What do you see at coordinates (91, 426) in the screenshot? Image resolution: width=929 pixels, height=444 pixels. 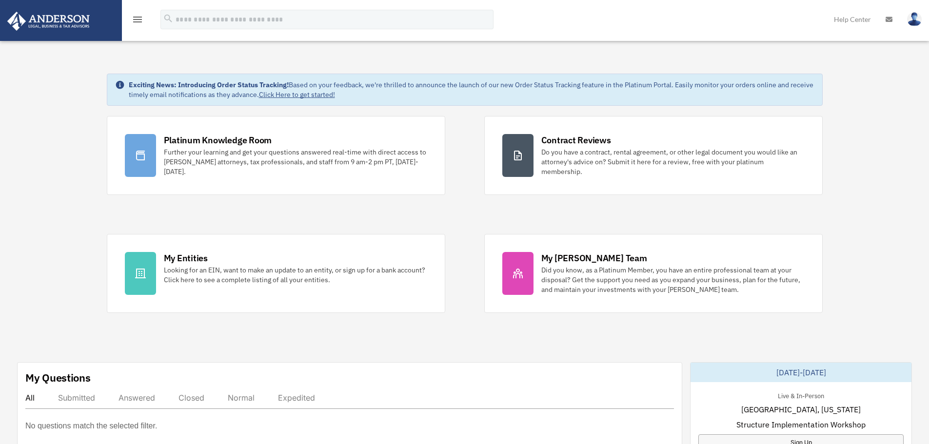 I see `p: No questions match the selected filter.` at bounding box center [91, 426].